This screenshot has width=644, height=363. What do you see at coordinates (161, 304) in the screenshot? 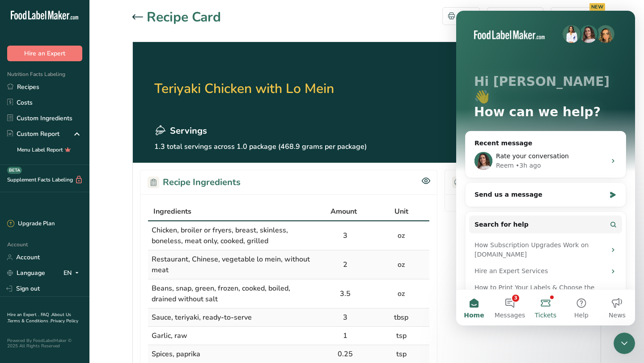
I see `span: News` at bounding box center [161, 304].